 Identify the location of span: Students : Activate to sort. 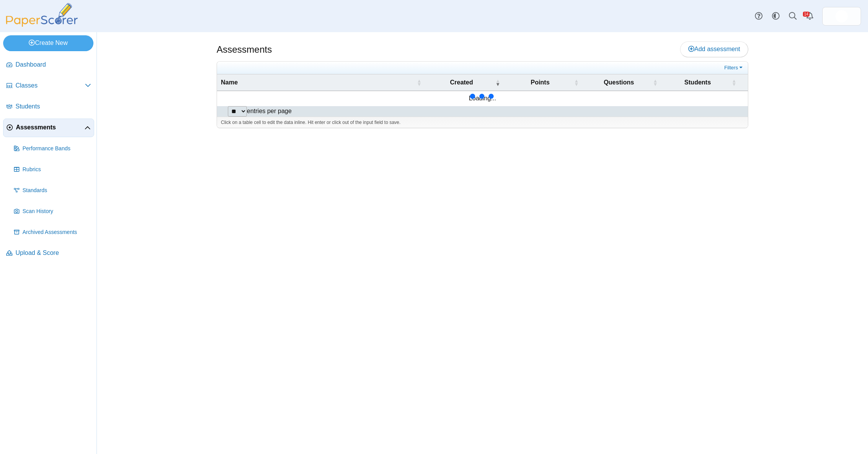
(734, 83).